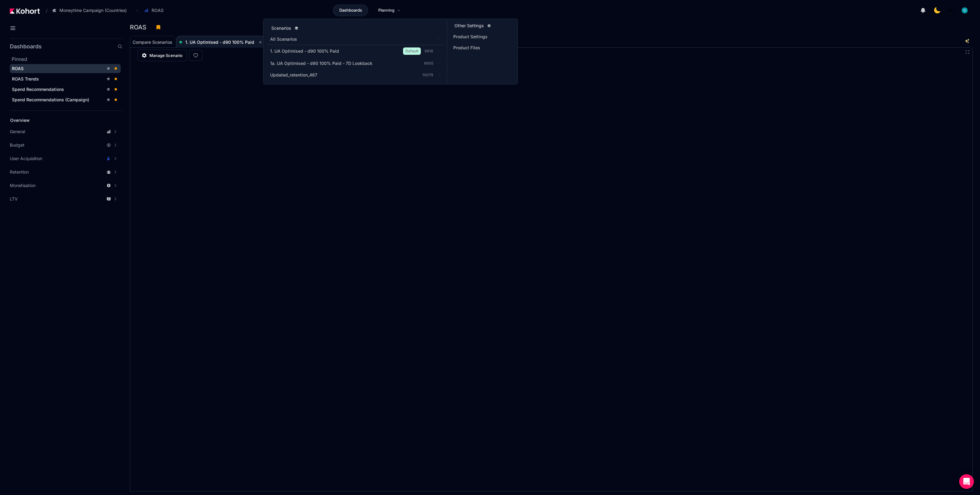 This screenshot has width=980, height=495. Describe the element at coordinates (20, 120) in the screenshot. I see `span: Overview` at that location.